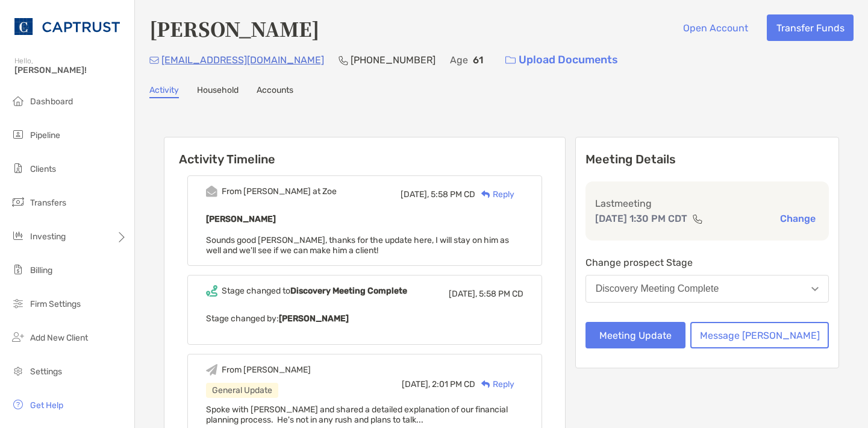 This screenshot has height=428, width=868. I want to click on a: Household, so click(218, 92).